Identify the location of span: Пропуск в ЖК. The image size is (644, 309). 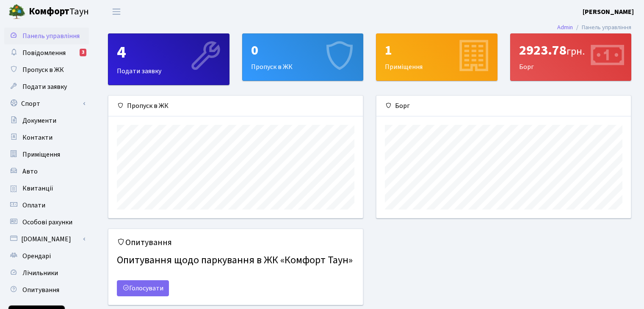
(43, 70).